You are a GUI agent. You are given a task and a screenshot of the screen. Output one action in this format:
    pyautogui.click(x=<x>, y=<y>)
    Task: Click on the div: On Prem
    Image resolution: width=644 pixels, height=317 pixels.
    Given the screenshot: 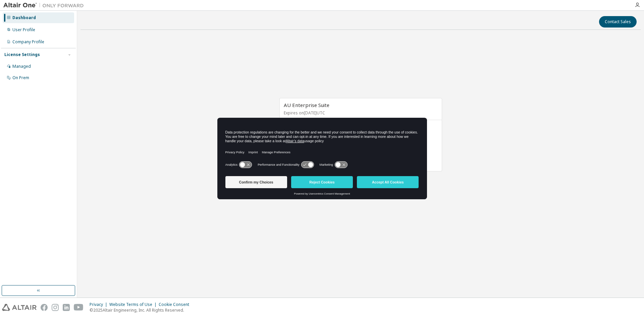 What is the action you would take?
    pyautogui.click(x=21, y=78)
    